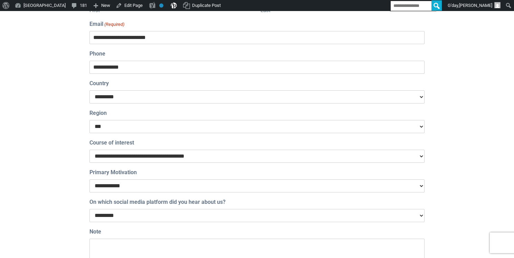 The image size is (514, 258). Describe the element at coordinates (114, 25) in the screenshot. I see `span: (Required)` at that location.